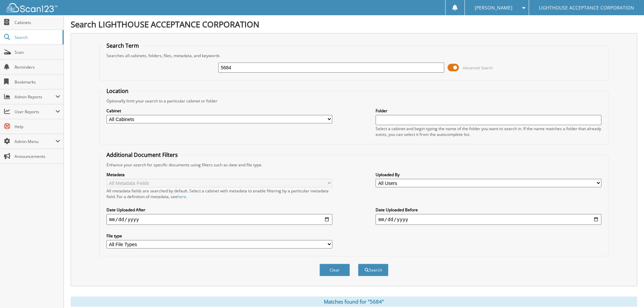 The height and width of the screenshot is (308, 644). Describe the element at coordinates (220, 236) in the screenshot. I see `label: File type` at that location.